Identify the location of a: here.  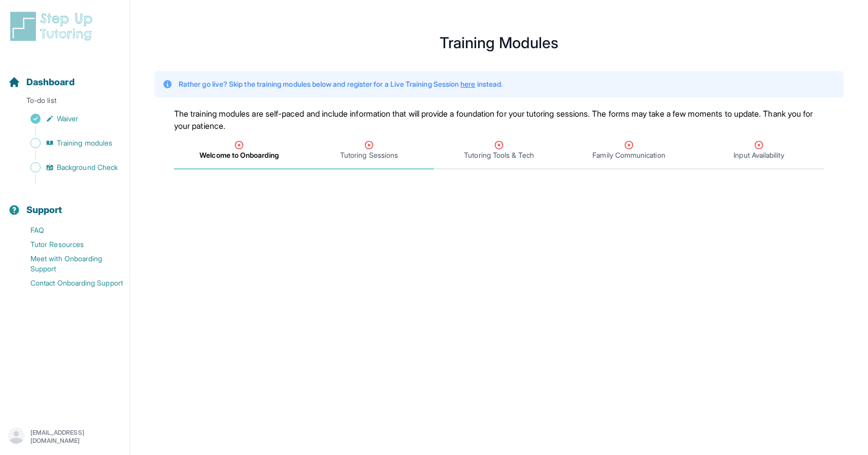
(467, 84).